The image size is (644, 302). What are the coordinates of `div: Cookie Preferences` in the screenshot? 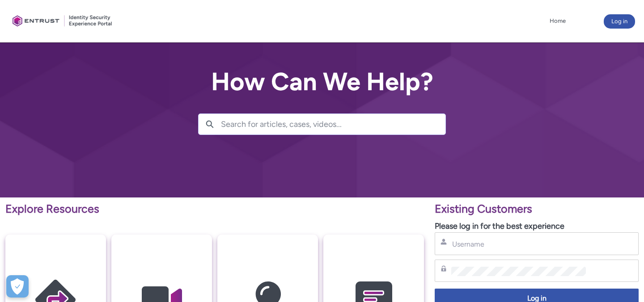 It's located at (17, 286).